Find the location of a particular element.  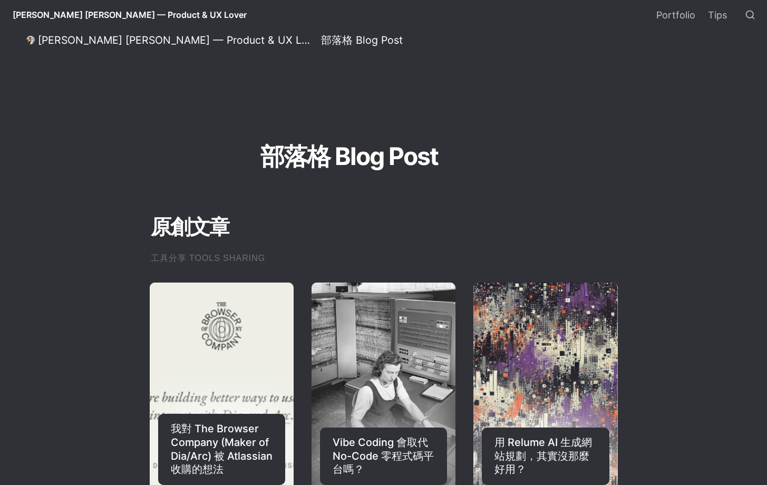

h1: 原創文章 is located at coordinates (384, 227).